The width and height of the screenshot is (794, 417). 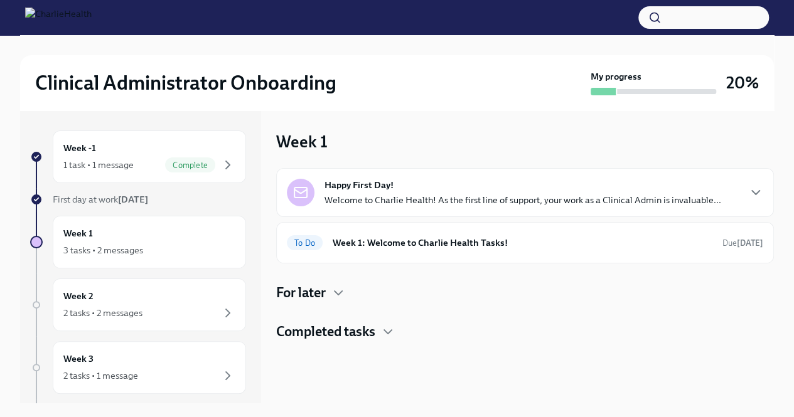 What do you see at coordinates (98, 165) in the screenshot?
I see `div: 1 task • 1 message` at bounding box center [98, 165].